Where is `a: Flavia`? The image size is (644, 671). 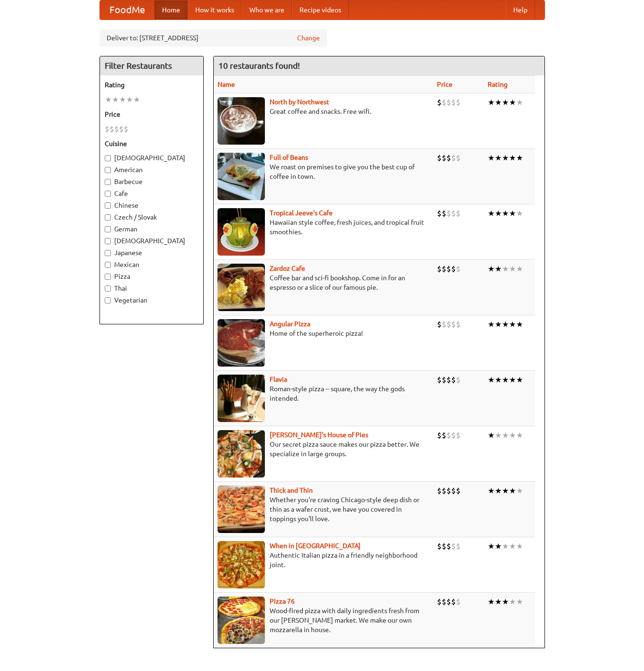
a: Flavia is located at coordinates (278, 379).